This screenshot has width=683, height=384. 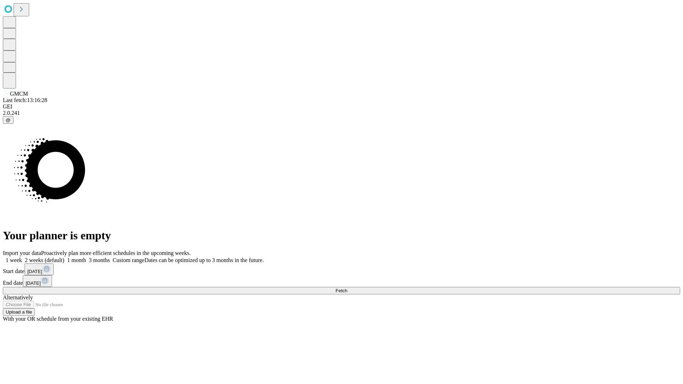 What do you see at coordinates (342, 269) in the screenshot?
I see `div: Start date` at bounding box center [342, 269].